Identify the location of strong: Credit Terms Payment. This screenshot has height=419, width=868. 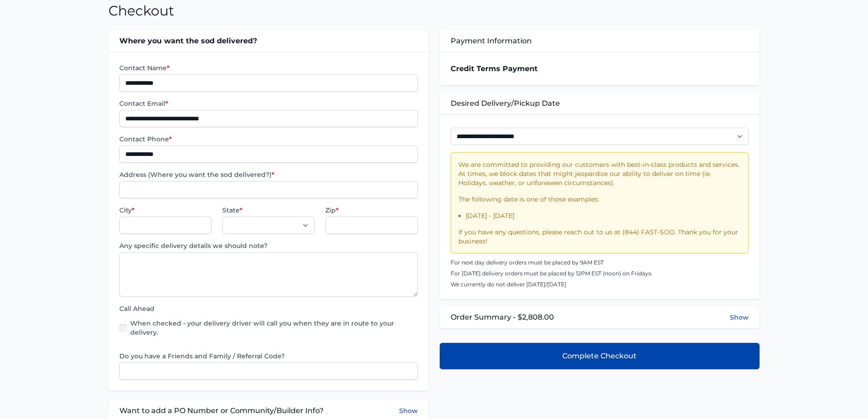
(494, 69).